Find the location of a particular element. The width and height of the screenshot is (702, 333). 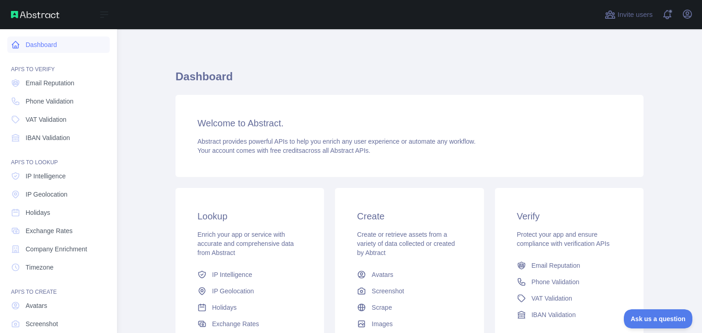

button: Invite users is located at coordinates (628, 15).